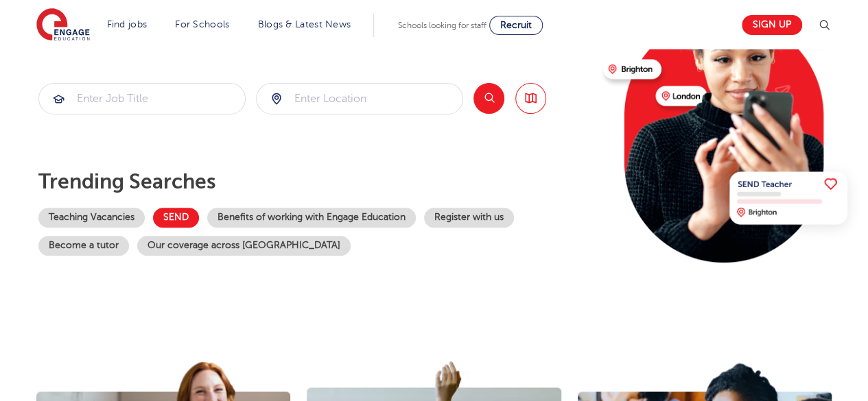 This screenshot has height=401, width=868. I want to click on a: Benefits of working with Engage Education, so click(312, 217).